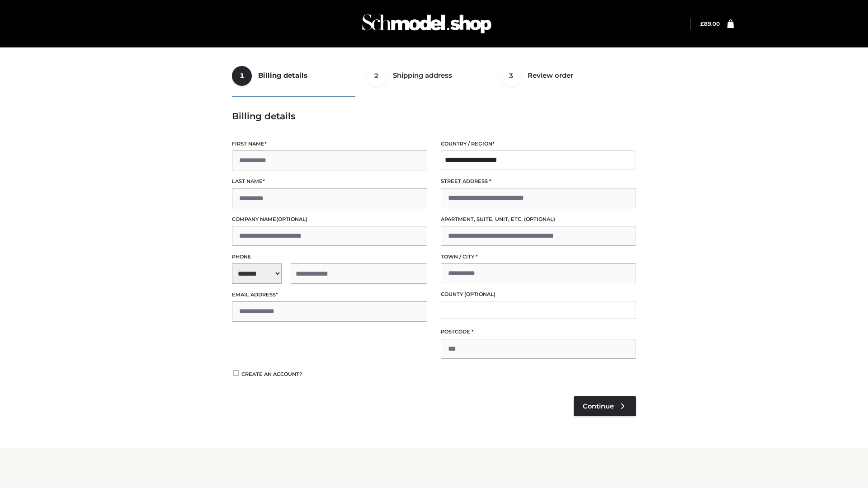 The height and width of the screenshot is (488, 868). I want to click on label: Postcode, so click(538, 331).